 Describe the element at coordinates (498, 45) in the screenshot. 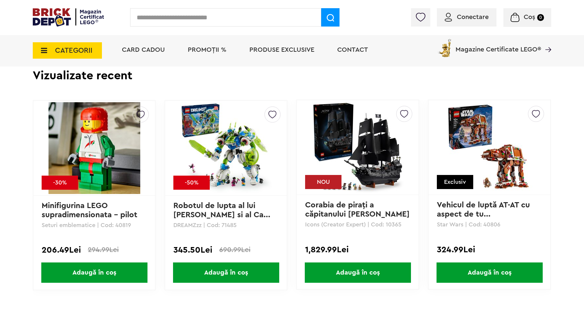

I see `span: Magazine Certificate LEGO®` at that location.